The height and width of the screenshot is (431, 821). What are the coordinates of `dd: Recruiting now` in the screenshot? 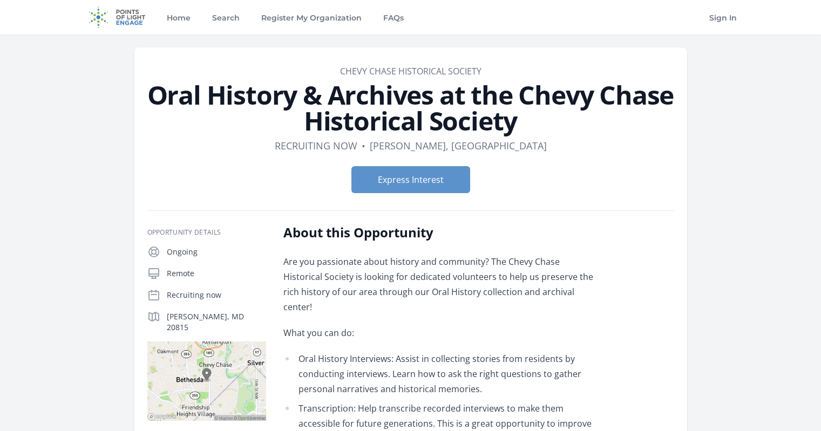 It's located at (316, 146).